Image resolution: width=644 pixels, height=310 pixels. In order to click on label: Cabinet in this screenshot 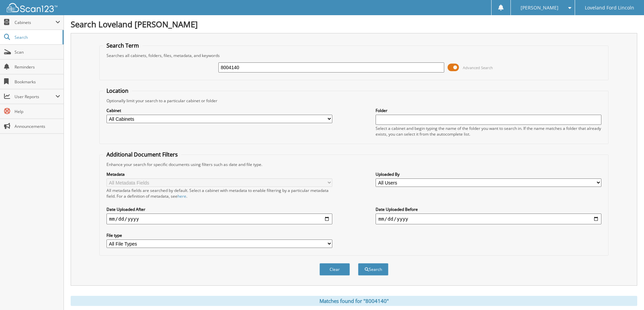, I will do `click(219, 110)`.